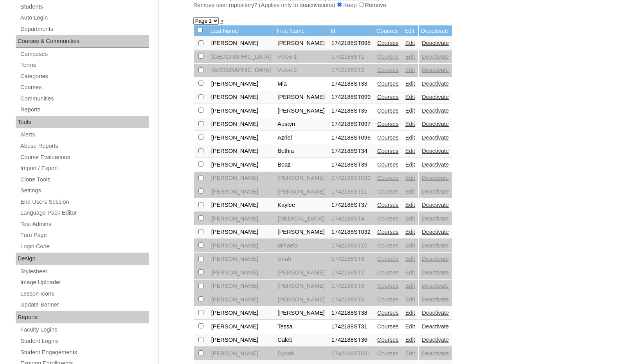 This screenshot has width=619, height=364. Describe the element at coordinates (351, 31) in the screenshot. I see `td: Id` at that location.